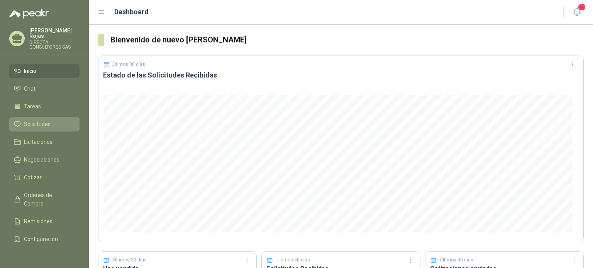 Image resolution: width=593 pixels, height=268 pixels. I want to click on span: Cotizar, so click(33, 178).